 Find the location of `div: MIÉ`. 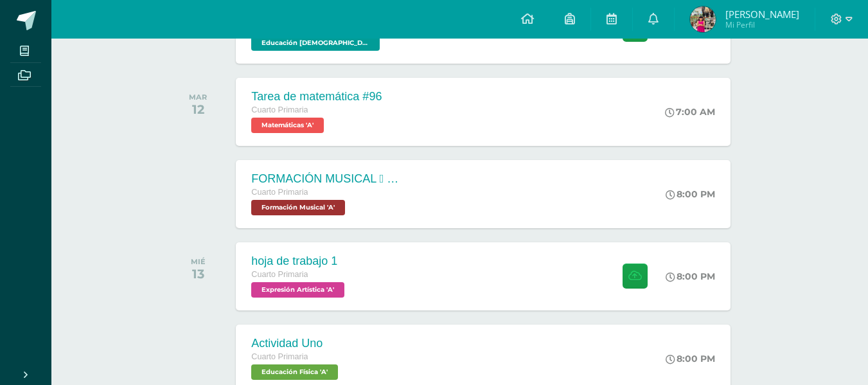

div: MIÉ is located at coordinates (198, 262).